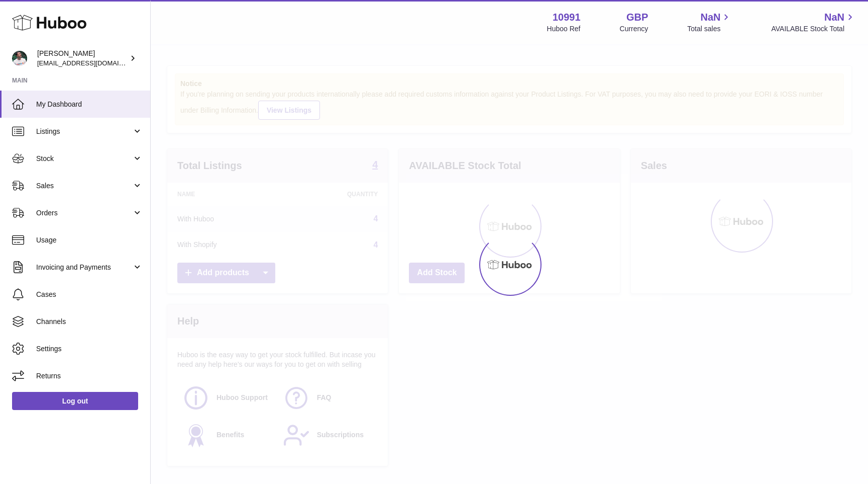 This screenshot has width=868, height=484. What do you see at coordinates (564, 28) in the screenshot?
I see `div: Huboo Ref` at bounding box center [564, 28].